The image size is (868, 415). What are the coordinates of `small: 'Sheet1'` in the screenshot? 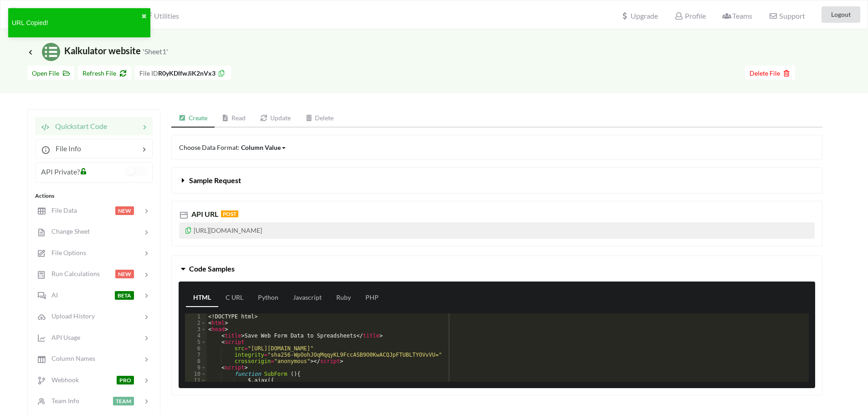 It's located at (156, 51).